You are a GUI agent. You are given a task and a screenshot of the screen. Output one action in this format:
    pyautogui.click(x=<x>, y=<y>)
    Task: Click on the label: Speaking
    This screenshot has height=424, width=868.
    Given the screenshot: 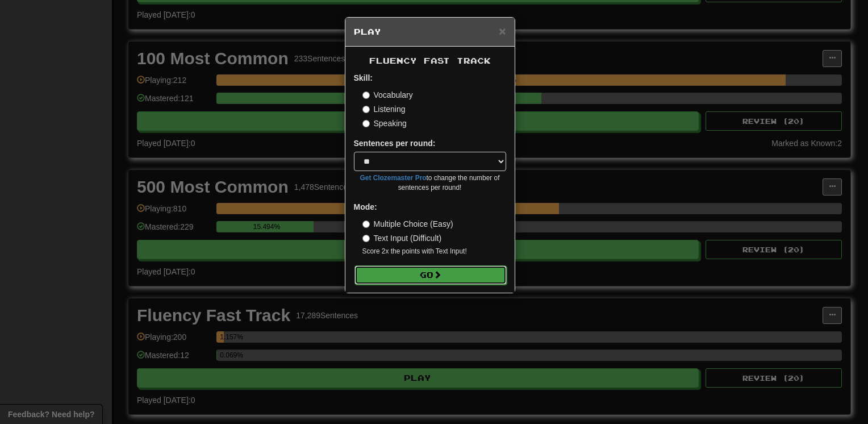 What is the action you would take?
    pyautogui.click(x=385, y=123)
    